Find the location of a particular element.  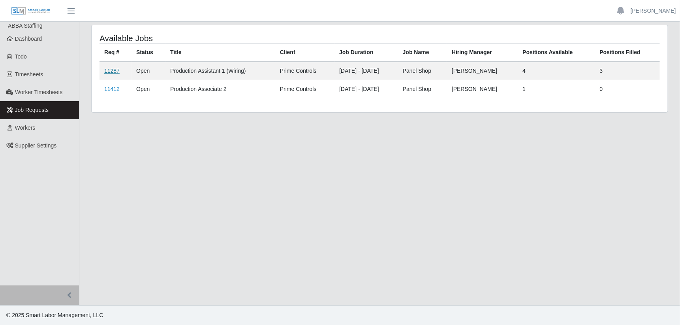

span: Todo is located at coordinates (21, 57).